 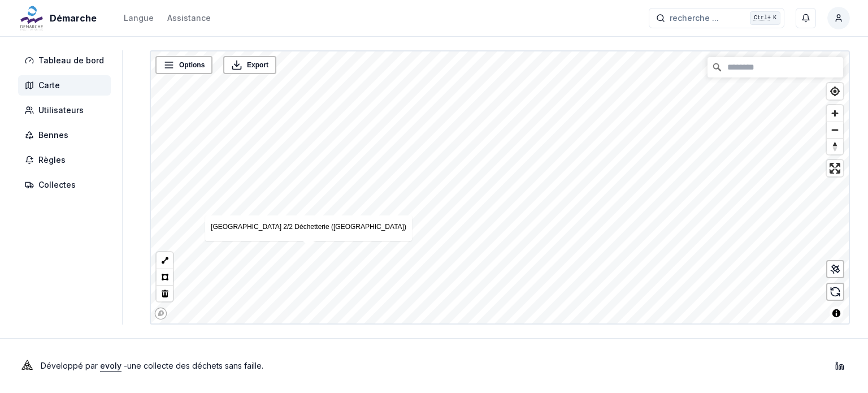 What do you see at coordinates (49, 85) in the screenshot?
I see `span: Carte` at bounding box center [49, 85].